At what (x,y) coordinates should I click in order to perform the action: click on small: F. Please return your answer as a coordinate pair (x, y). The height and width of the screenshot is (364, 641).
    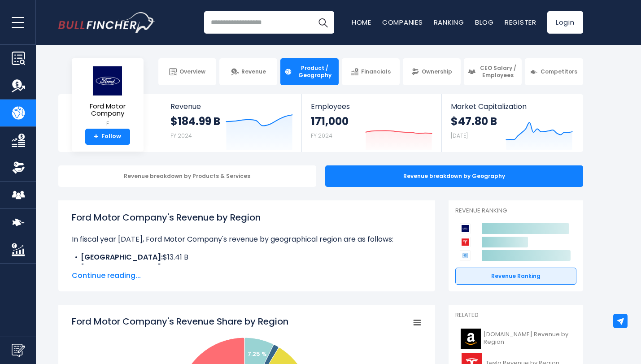
    Looking at the image, I should click on (108, 124).